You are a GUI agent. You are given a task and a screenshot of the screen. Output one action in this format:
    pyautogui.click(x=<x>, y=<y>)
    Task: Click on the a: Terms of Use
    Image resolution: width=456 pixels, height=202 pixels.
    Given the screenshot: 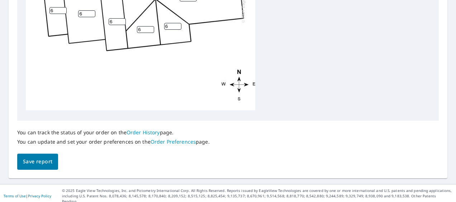 What is the action you would take?
    pyautogui.click(x=15, y=196)
    